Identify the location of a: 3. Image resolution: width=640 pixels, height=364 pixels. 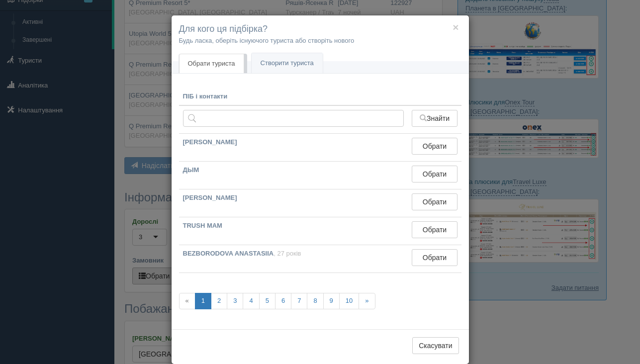
(235, 301).